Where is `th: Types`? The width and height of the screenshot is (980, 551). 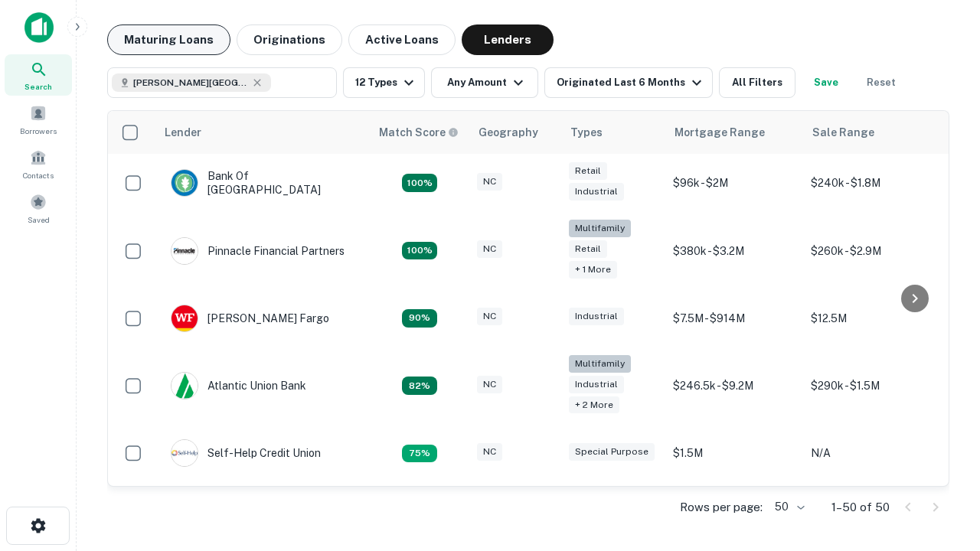
th: Types is located at coordinates (614, 132).